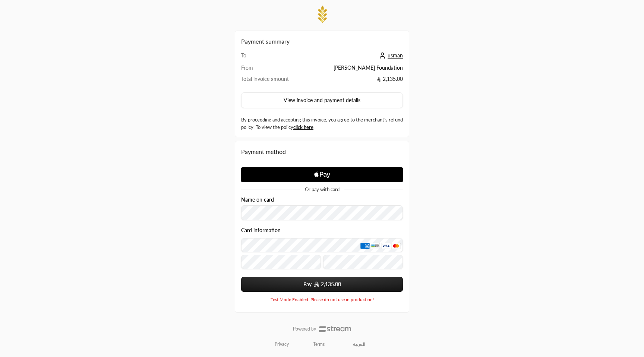 Image resolution: width=644 pixels, height=357 pixels. What do you see at coordinates (273, 81) in the screenshot?
I see `td: Total invoice amount` at bounding box center [273, 81].